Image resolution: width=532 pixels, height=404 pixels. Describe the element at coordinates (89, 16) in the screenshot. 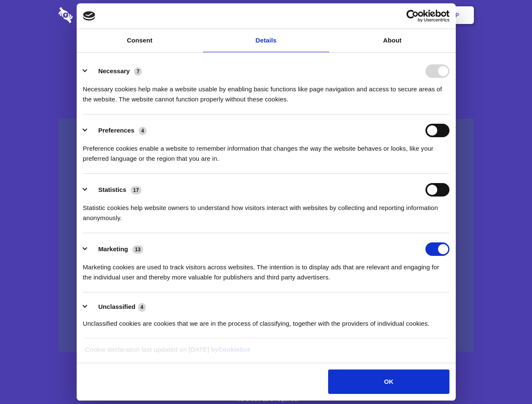

I see `img: logo` at that location.